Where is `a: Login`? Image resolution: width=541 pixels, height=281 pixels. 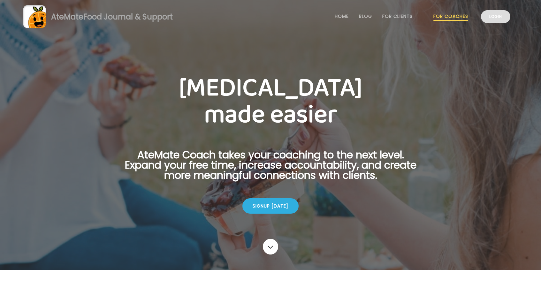
a: Login is located at coordinates (496, 17).